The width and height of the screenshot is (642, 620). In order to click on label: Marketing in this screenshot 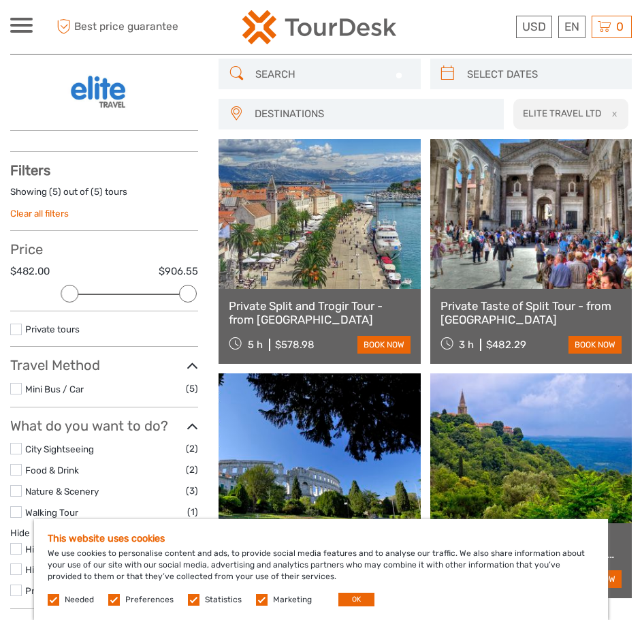, I will do `click(292, 599)`.